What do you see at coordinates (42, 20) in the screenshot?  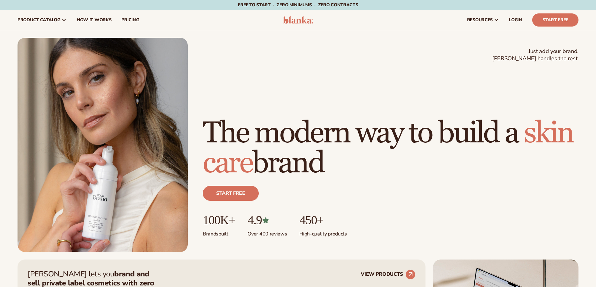 I see `a: product catalog` at bounding box center [42, 20].